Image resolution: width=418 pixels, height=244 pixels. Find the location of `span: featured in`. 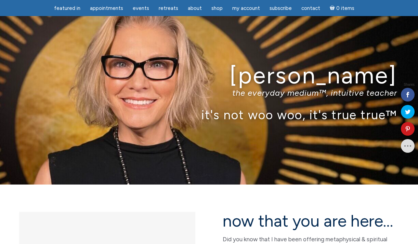

span: featured in is located at coordinates (67, 8).